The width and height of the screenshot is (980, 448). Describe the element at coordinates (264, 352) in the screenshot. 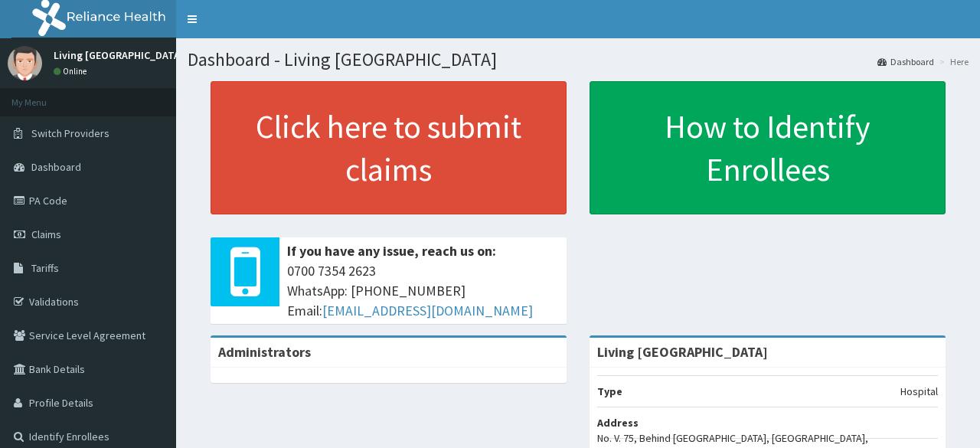

I see `b: Administrators` at that location.